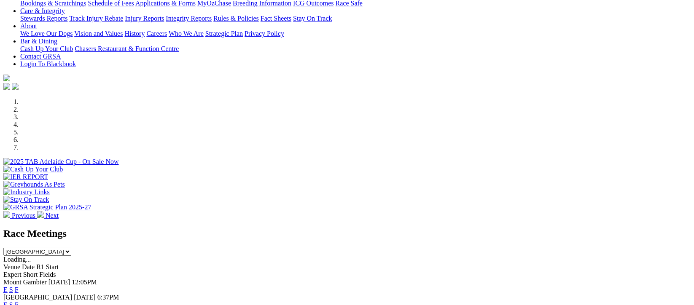 This screenshot has width=694, height=305. I want to click on h2: Race Meetings, so click(347, 234).